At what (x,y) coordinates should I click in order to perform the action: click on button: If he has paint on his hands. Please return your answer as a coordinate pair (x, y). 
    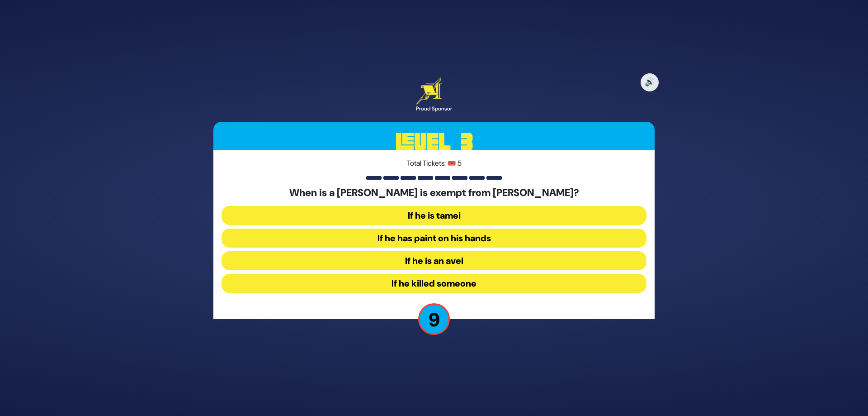
    Looking at the image, I should click on (434, 238).